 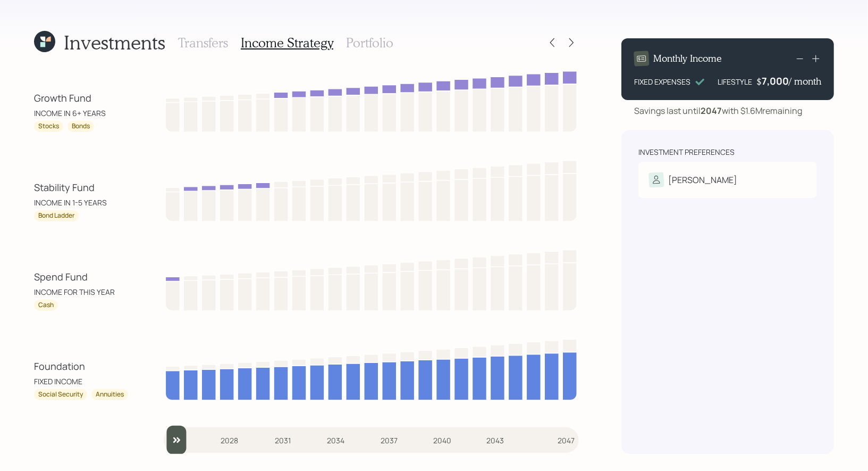 I want to click on div: Spend Fund, so click(x=82, y=277).